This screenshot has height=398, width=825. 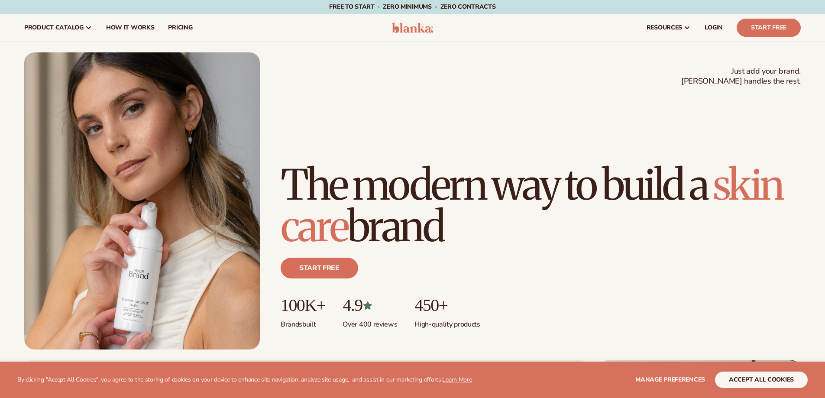 I want to click on span: Manage preferences, so click(x=670, y=379).